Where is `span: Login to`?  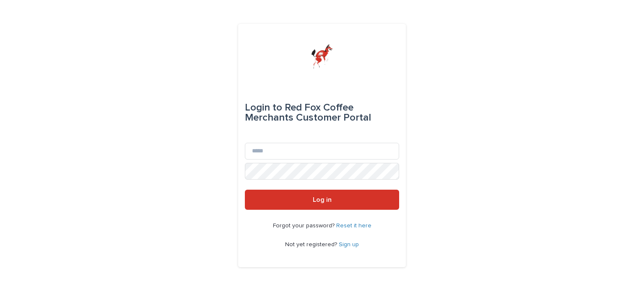 span: Login to is located at coordinates (263, 108).